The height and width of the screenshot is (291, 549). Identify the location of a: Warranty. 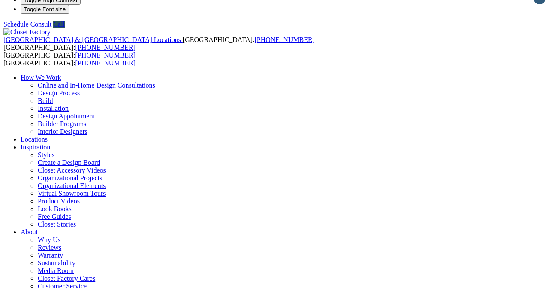
(50, 255).